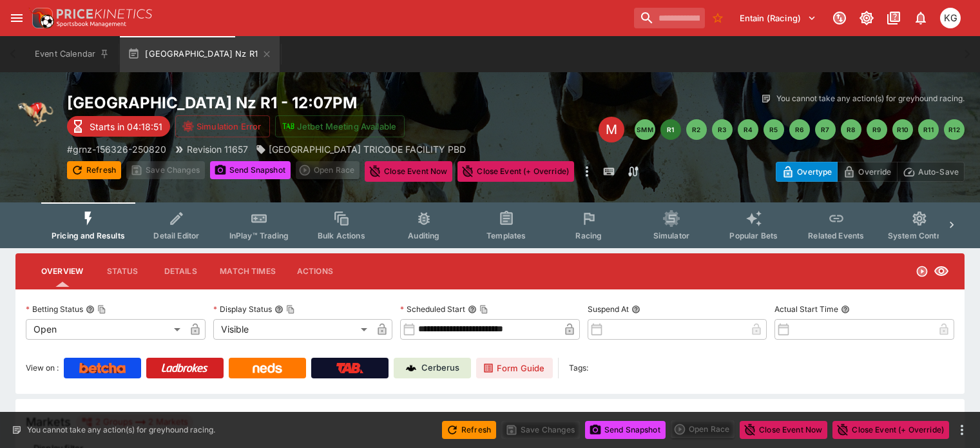  What do you see at coordinates (90, 309) in the screenshot?
I see `button: Betting StatusCopy To Clipboard` at bounding box center [90, 309].